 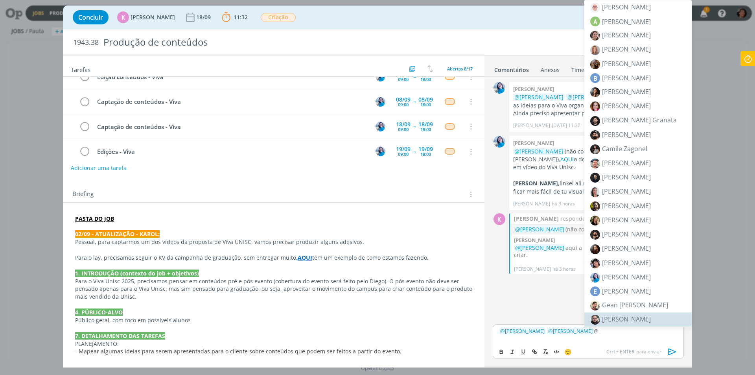 What do you see at coordinates (595, 163) in the screenshot?
I see `img: 1692385253_aec344_fotowhatsapp.jpg` at bounding box center [595, 163].